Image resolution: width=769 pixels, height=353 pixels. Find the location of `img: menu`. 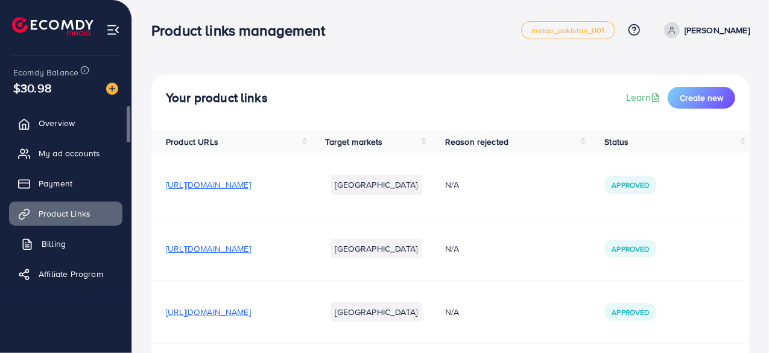

img: menu is located at coordinates (113, 30).